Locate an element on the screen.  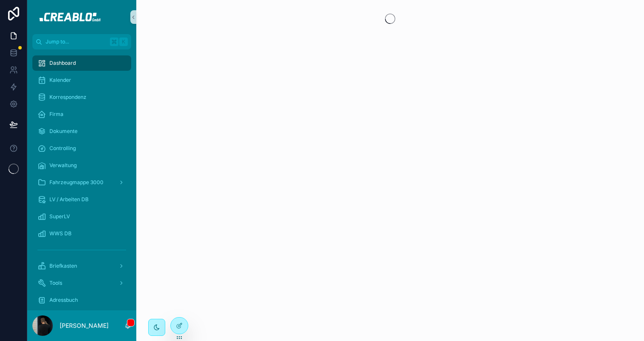
span: Jump to... is located at coordinates (76, 42).